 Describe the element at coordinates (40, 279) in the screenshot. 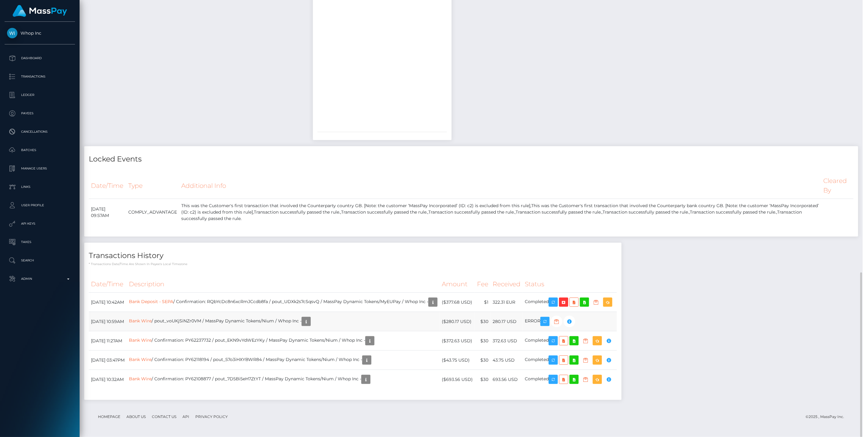

I see `p: Admin` at that location.